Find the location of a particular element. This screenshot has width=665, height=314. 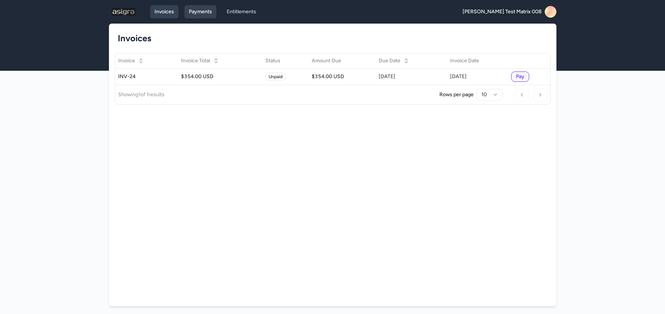

span: Invoice Total is located at coordinates (196, 61).